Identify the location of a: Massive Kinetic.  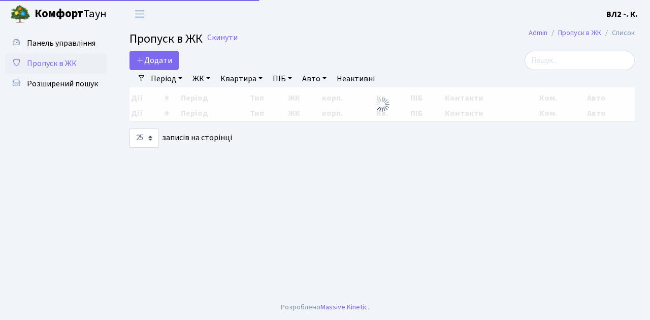
(344, 307).